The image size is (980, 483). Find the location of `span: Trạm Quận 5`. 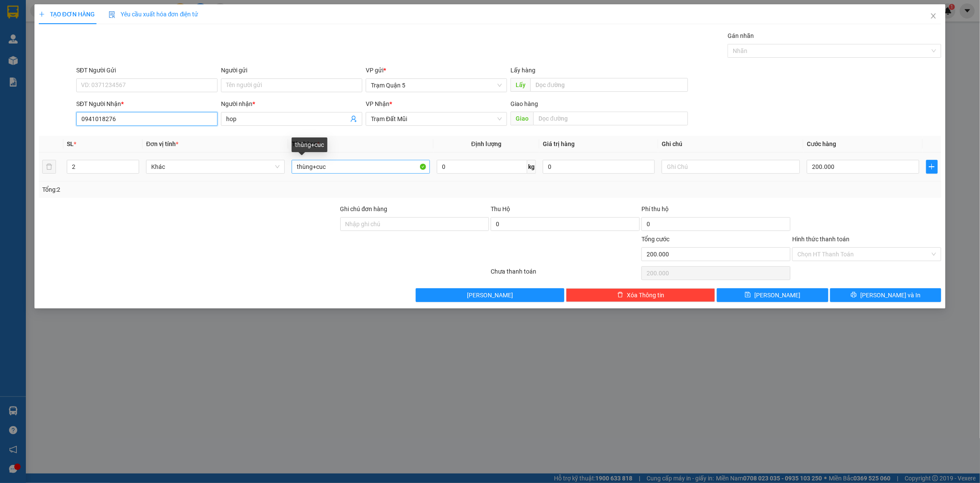

span: Trạm Quận 5 is located at coordinates (437, 85).